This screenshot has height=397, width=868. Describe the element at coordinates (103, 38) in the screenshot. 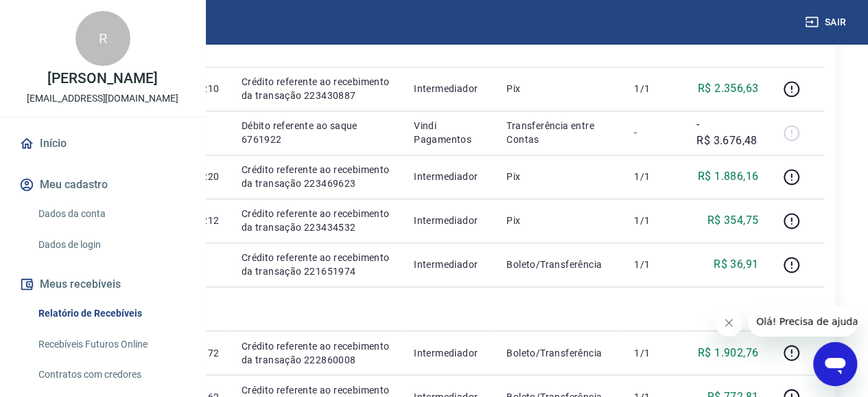

I see `div: R` at that location.